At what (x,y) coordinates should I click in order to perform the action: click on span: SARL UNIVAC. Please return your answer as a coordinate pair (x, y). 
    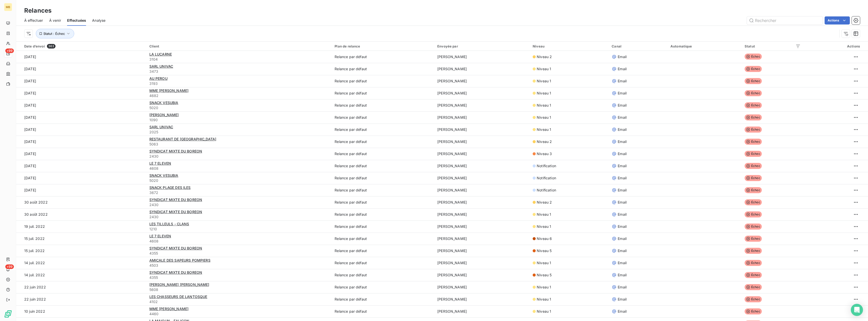
    Looking at the image, I should click on (161, 66).